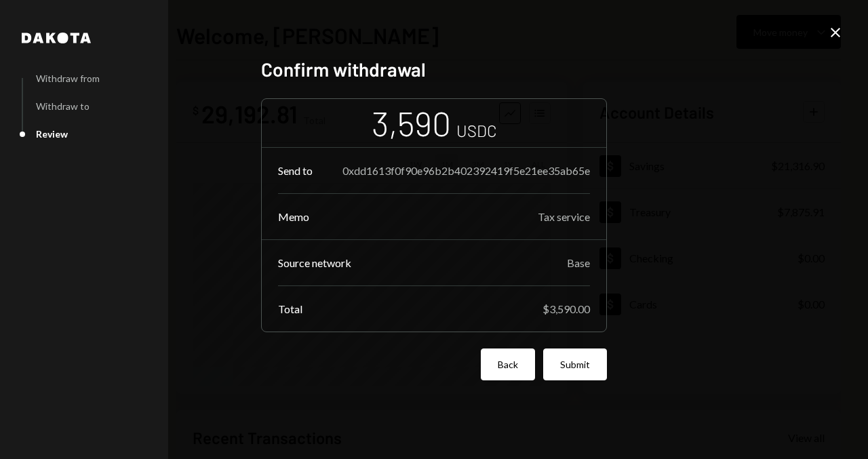 This screenshot has width=868, height=459. Describe the element at coordinates (564, 216) in the screenshot. I see `div: Tax service` at that location.